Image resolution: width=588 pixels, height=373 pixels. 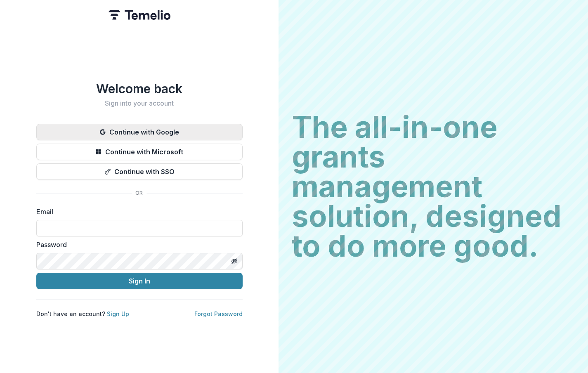 I want to click on button: Continue with Google, so click(x=139, y=132).